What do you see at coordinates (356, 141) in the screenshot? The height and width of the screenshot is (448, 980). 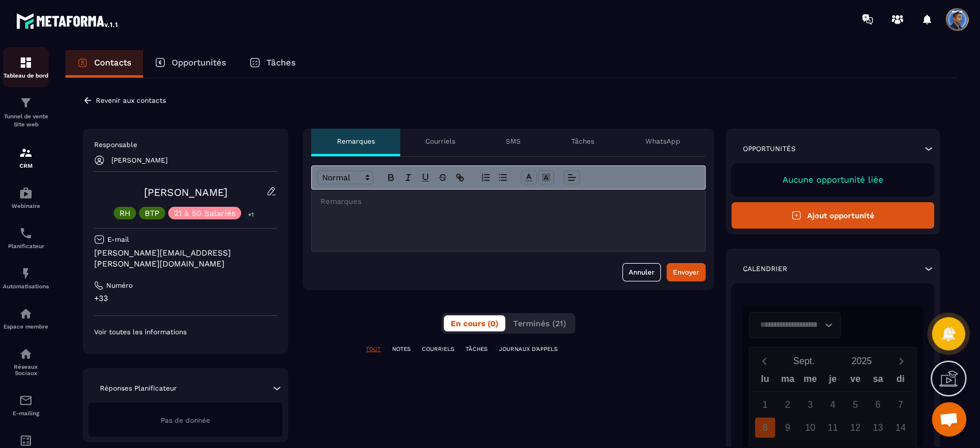 I see `p: Remarques` at bounding box center [356, 141].